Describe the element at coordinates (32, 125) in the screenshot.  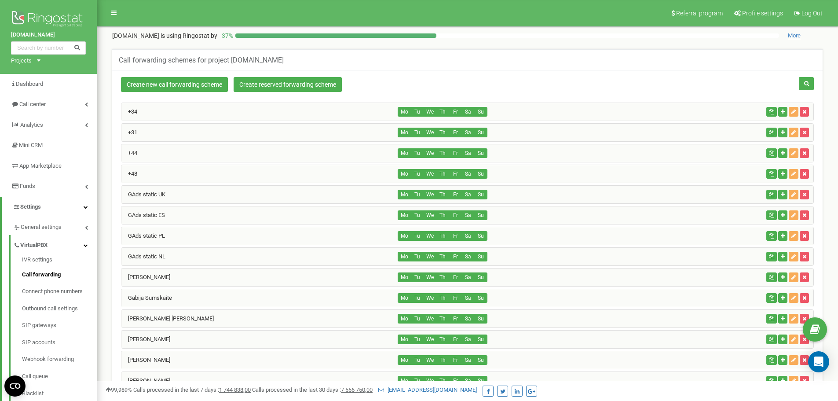
I see `span: Analytics` at that location.